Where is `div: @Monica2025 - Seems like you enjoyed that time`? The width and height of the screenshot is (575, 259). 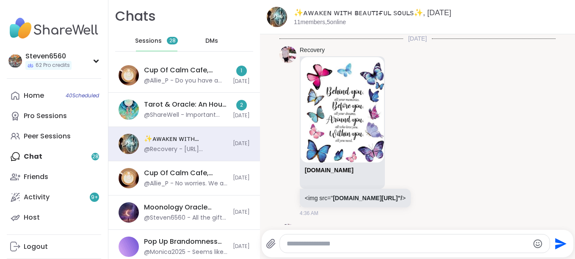 div: @Monica2025 - Seems like you enjoyed that time is located at coordinates (186, 252).